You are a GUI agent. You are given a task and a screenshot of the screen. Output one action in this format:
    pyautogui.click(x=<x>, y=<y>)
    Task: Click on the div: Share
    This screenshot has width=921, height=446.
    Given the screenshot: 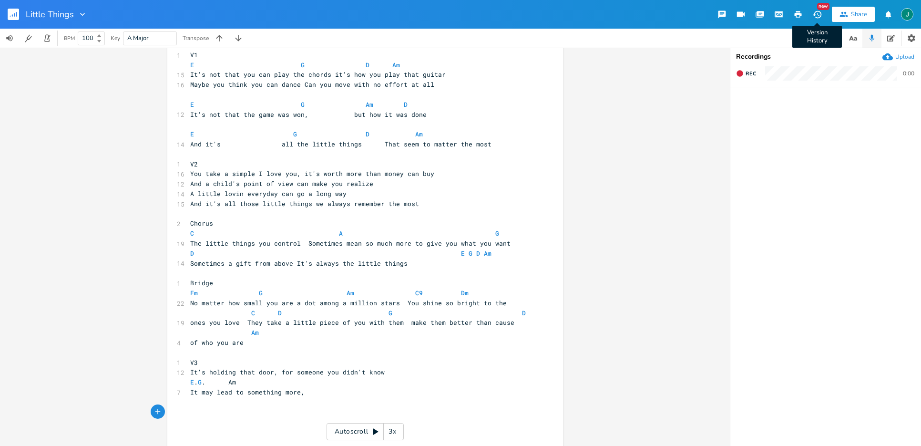 What is the action you would take?
    pyautogui.click(x=859, y=14)
    